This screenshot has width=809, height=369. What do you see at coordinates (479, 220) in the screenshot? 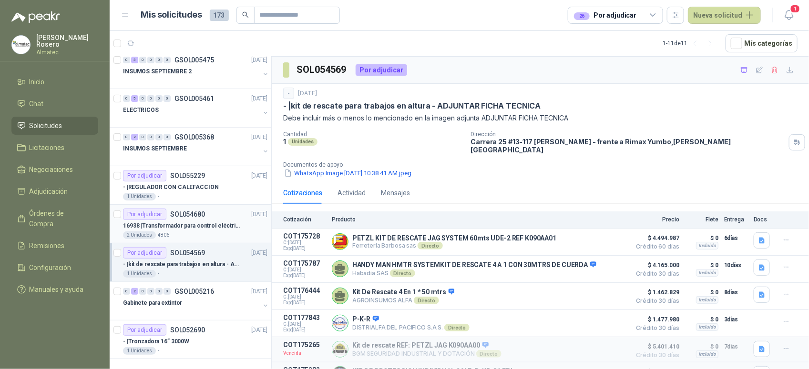
I see `p: Producto` at bounding box center [479, 220].